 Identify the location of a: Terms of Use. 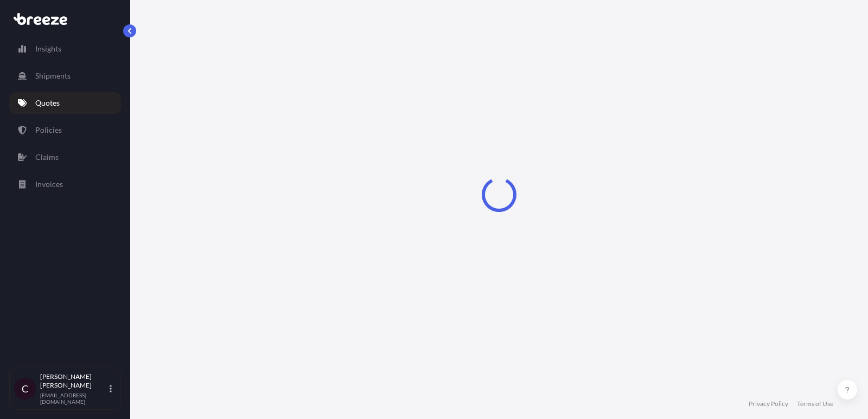
(815, 404).